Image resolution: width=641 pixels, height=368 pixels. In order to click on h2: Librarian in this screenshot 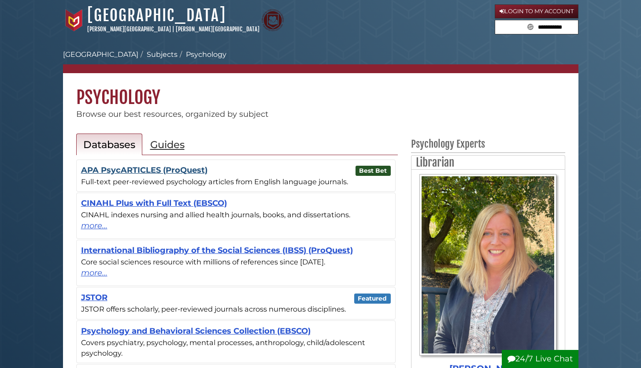, I will do `click(488, 162)`.